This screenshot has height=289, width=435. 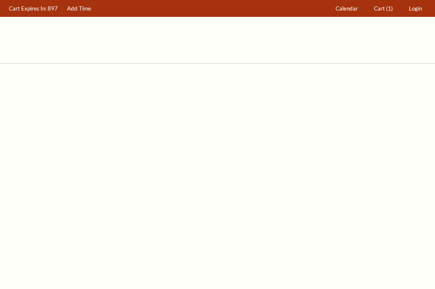 What do you see at coordinates (347, 8) in the screenshot?
I see `span: Calendar` at bounding box center [347, 8].